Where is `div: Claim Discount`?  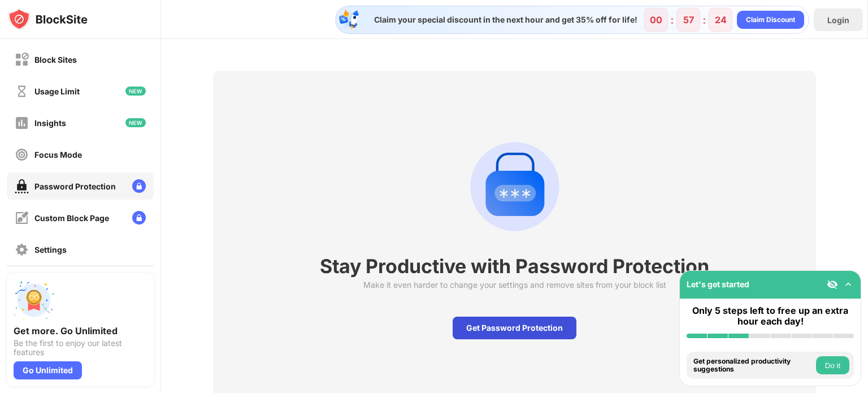 div: Claim Discount is located at coordinates (771, 20).